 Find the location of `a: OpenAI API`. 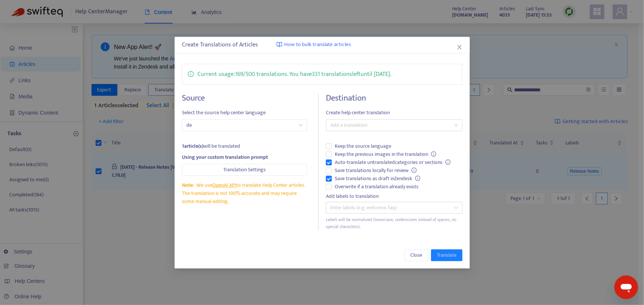

a: OpenAI API is located at coordinates (224, 185).